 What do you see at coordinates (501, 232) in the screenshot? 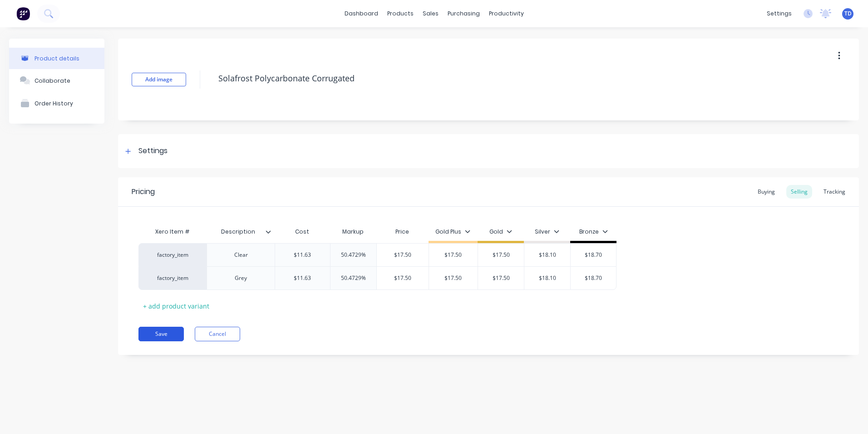
I see `div: Gold` at bounding box center [501, 232].